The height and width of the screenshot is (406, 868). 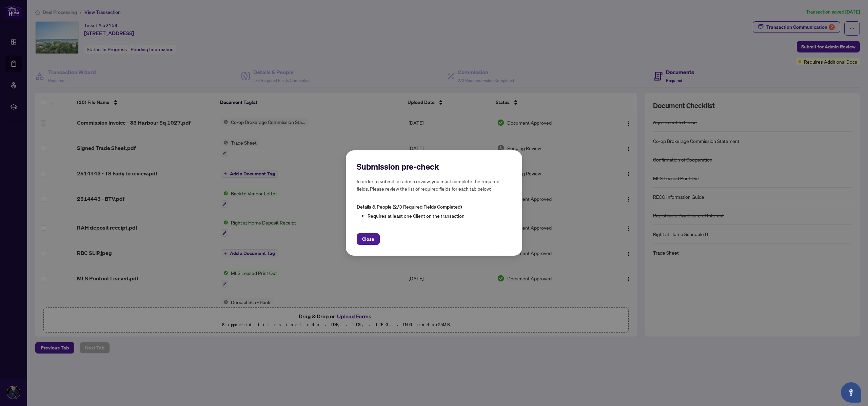 I want to click on button: Open asap, so click(x=851, y=392).